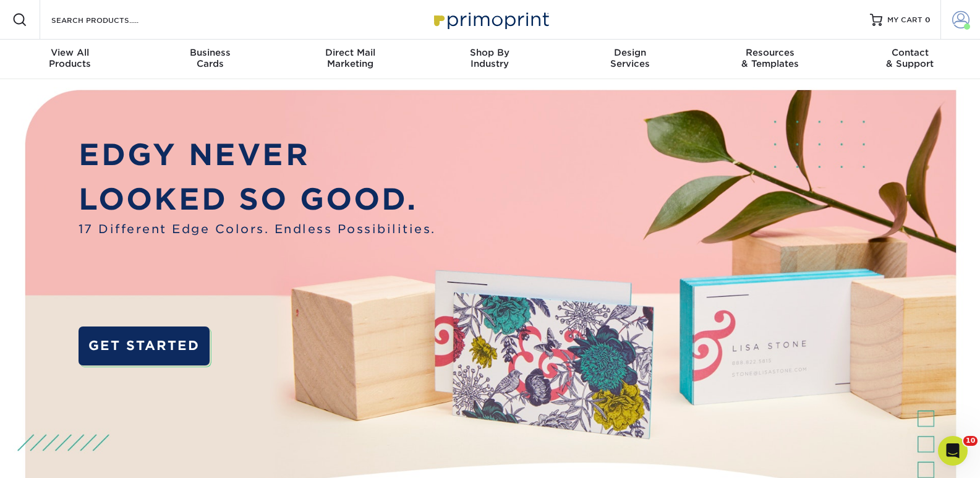  Describe the element at coordinates (210, 58) in the screenshot. I see `div: Cards` at that location.